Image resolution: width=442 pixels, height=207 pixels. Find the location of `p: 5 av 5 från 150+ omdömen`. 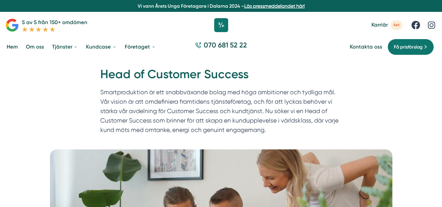

p: 5 av 5 från 150+ omdömen is located at coordinates (55, 22).